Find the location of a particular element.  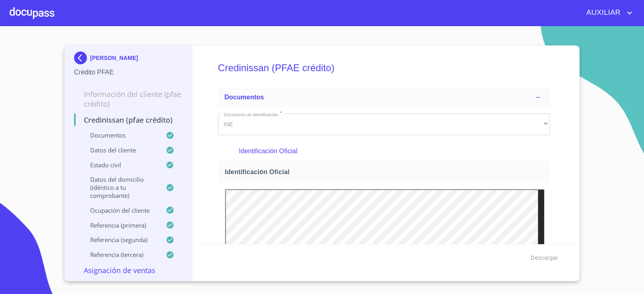

div: Documentos is located at coordinates (384, 97).